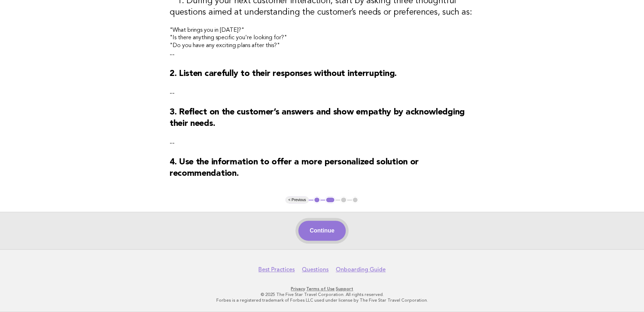  I want to click on a: Questions, so click(315, 270).